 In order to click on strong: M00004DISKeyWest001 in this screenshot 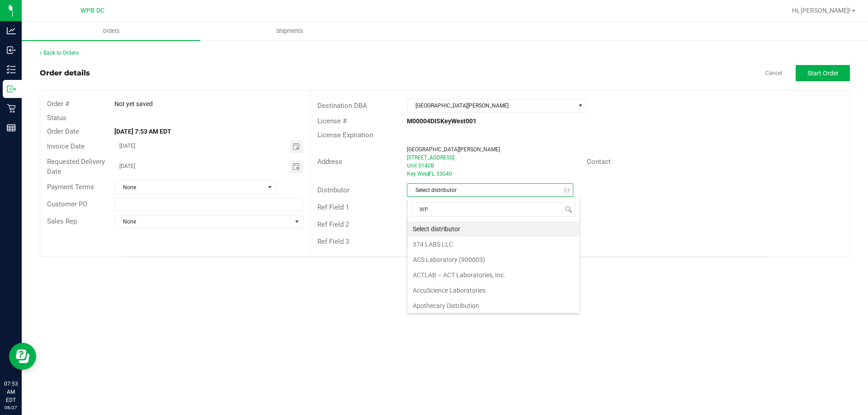, I will do `click(442, 121)`.